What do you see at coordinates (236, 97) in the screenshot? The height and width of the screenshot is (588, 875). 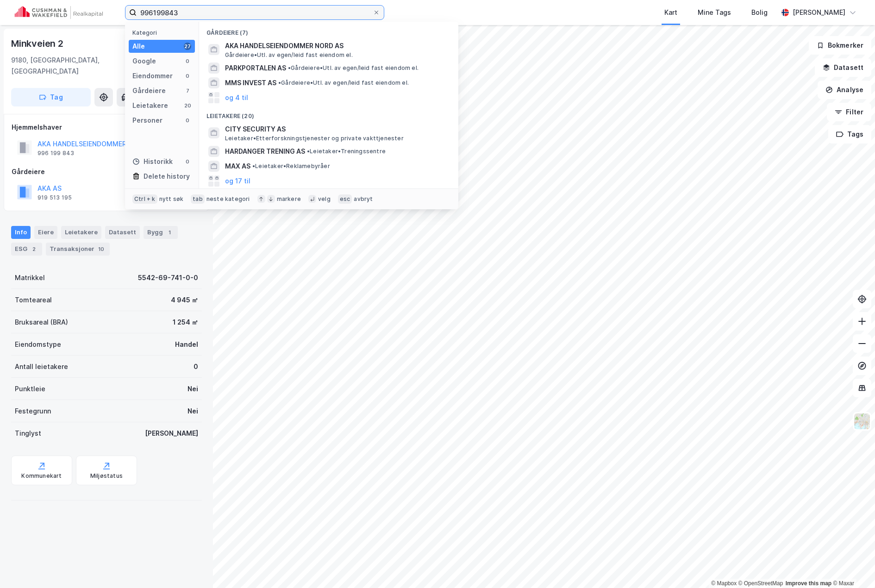 I see `button: og 4 til` at bounding box center [236, 97].